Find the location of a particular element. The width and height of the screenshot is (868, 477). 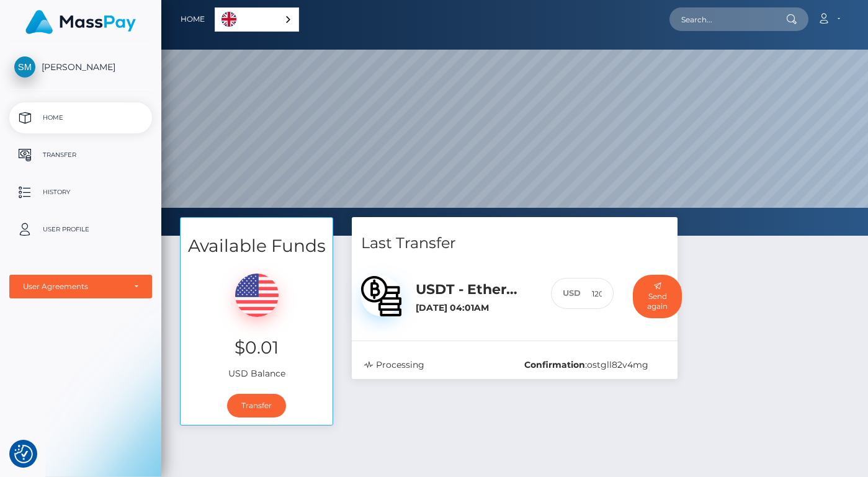

p: Home is located at coordinates (81, 118).